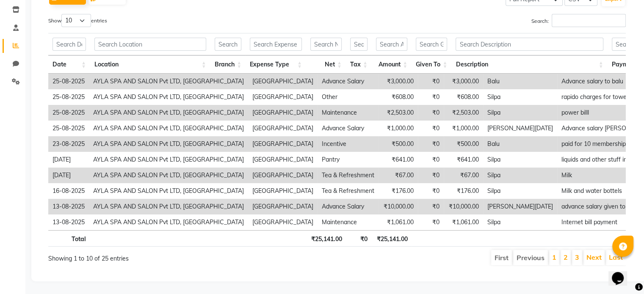 This screenshot has height=294, width=644. What do you see at coordinates (616, 257) in the screenshot?
I see `a: Last` at bounding box center [616, 257].